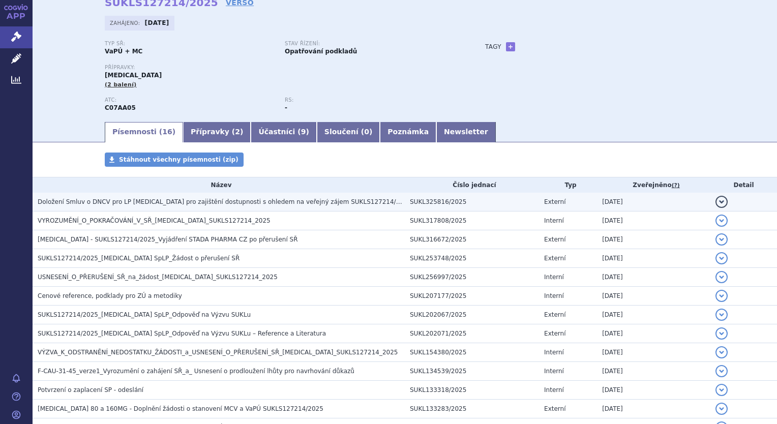  Describe the element at coordinates (190, 100) in the screenshot. I see `p: ATC:` at that location.